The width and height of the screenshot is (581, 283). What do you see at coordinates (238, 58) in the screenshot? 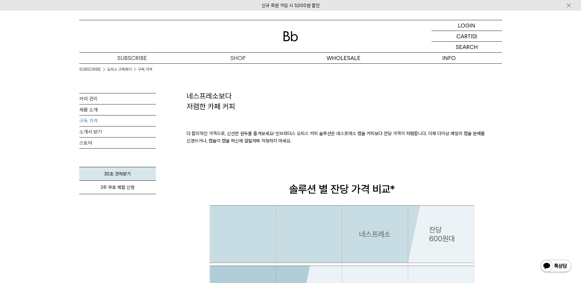
I see `p: SHOP` at bounding box center [238, 58].